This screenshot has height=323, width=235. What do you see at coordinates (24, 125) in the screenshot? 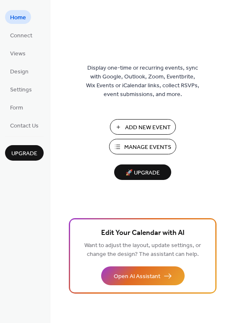
I see `a: Contact Us` at bounding box center [24, 125].